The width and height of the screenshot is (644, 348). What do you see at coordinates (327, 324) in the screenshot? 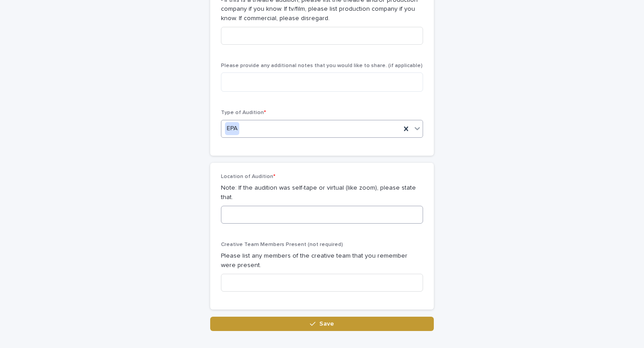
I see `span: Save` at bounding box center [327, 324].